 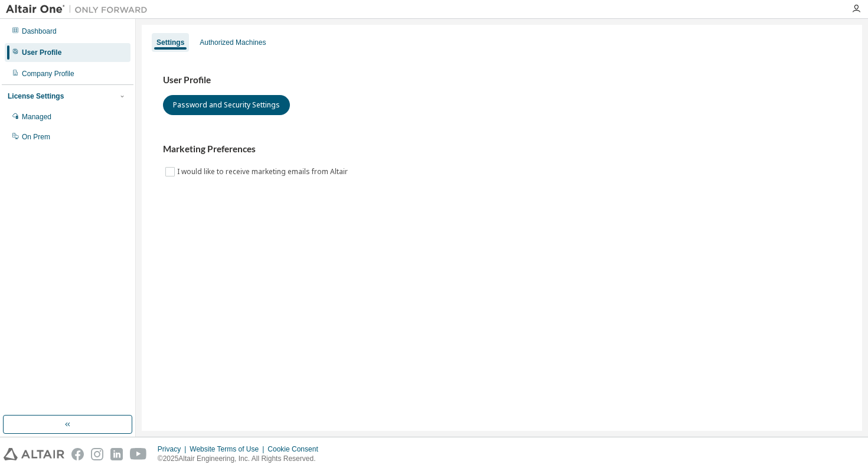 What do you see at coordinates (296, 449) in the screenshot?
I see `div: Cookie Consent` at bounding box center [296, 449].